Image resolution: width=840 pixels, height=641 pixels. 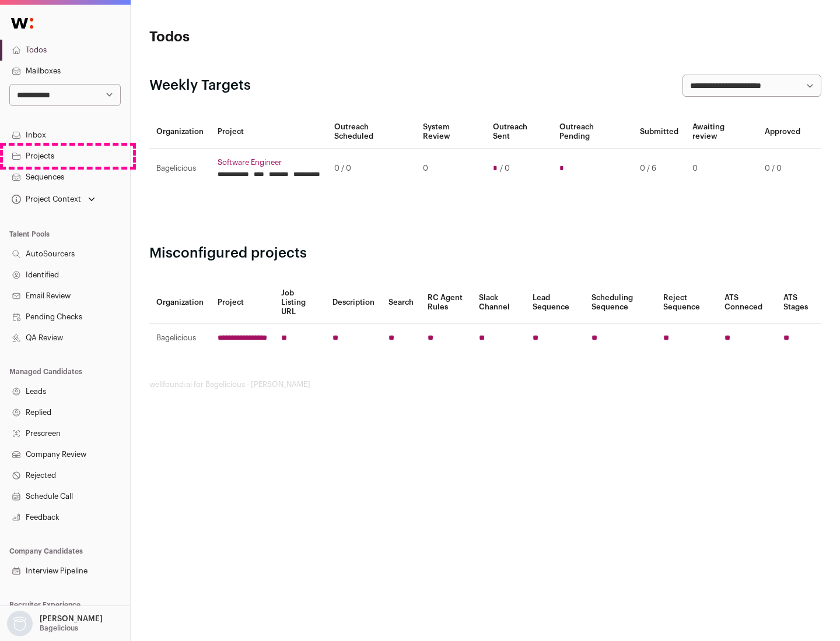 What do you see at coordinates (300, 303) in the screenshot?
I see `th: Job Listing URL` at bounding box center [300, 303].